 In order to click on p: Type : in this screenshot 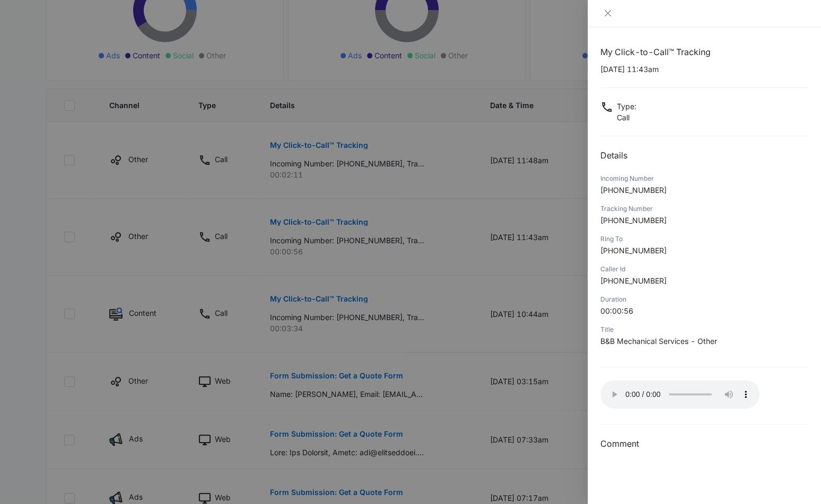, I will do `click(626, 106)`.